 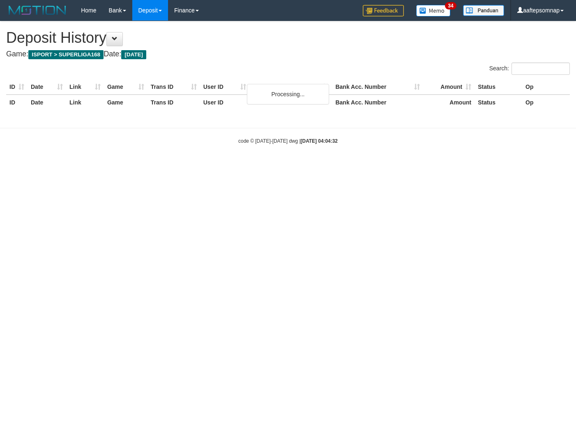 I want to click on h4: Game: Date:, so click(x=288, y=54).